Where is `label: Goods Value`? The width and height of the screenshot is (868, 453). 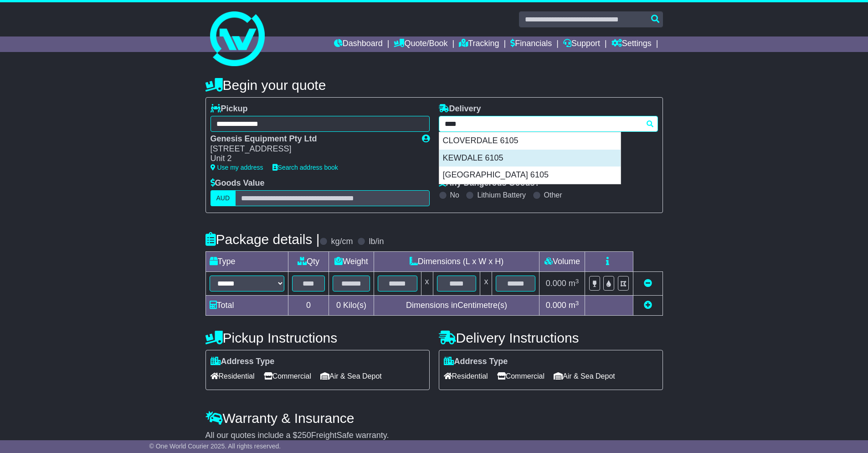 label: Goods Value is located at coordinates (237, 183).